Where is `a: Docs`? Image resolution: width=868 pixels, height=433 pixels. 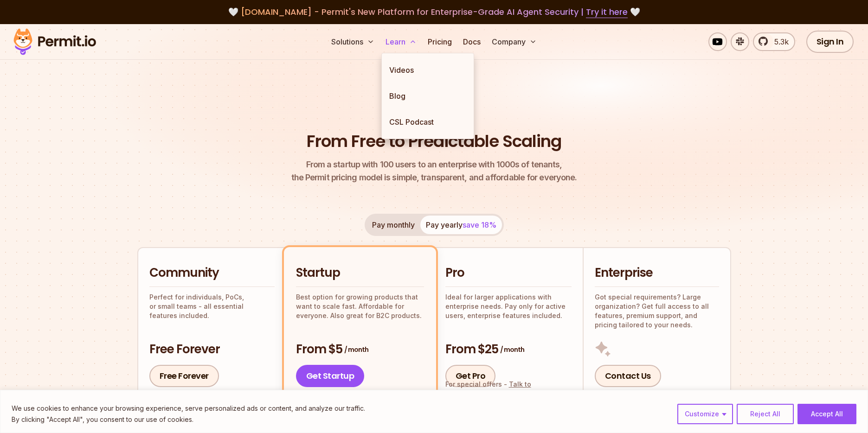
a: Docs is located at coordinates (472, 42).